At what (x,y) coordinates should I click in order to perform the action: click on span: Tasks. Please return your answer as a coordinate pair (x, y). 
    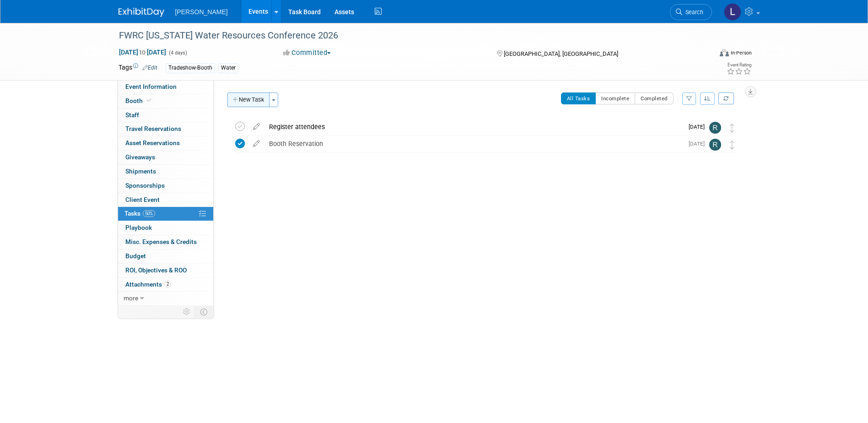
    Looking at the image, I should click on (140, 213).